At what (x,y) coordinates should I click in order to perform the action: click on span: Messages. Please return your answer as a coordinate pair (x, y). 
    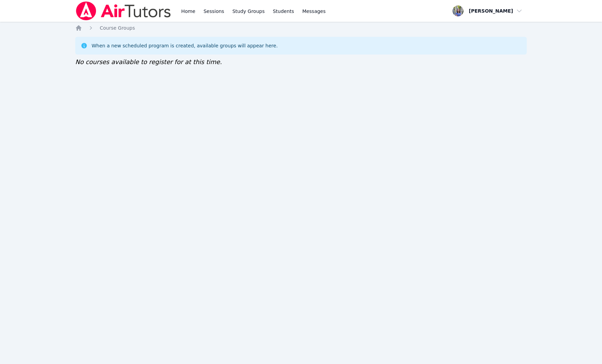
    Looking at the image, I should click on (314, 11).